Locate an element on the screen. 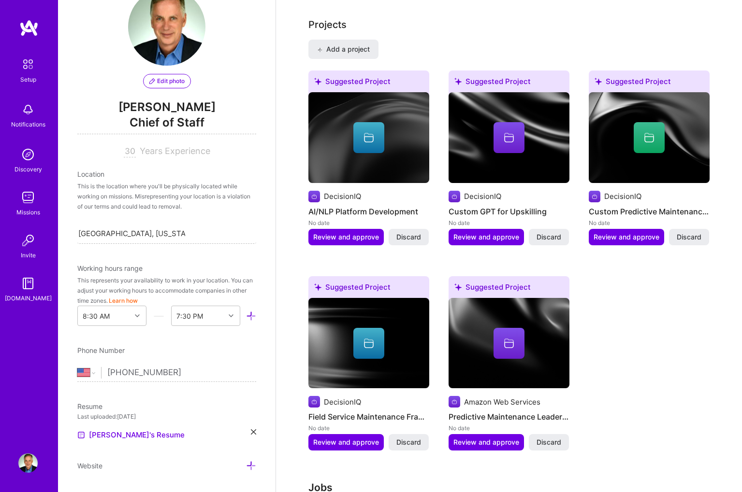 Image resolution: width=742 pixels, height=492 pixels. span: Add a project is located at coordinates (343, 49).